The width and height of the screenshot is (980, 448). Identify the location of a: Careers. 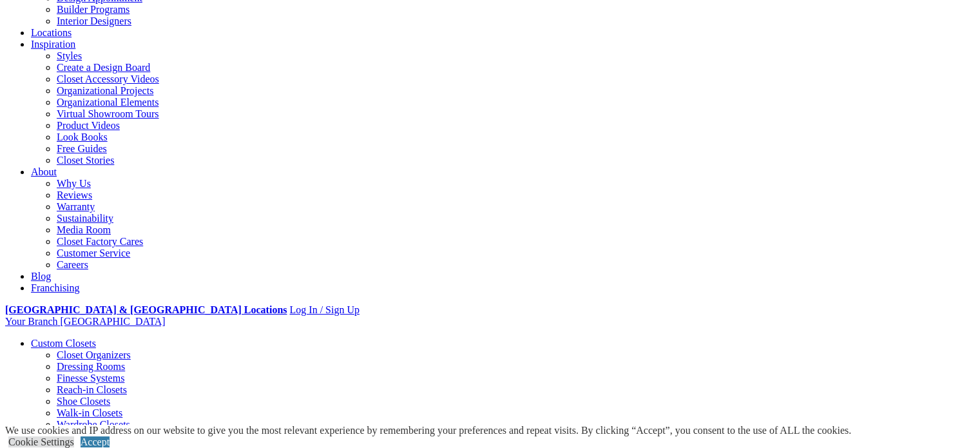
(72, 264).